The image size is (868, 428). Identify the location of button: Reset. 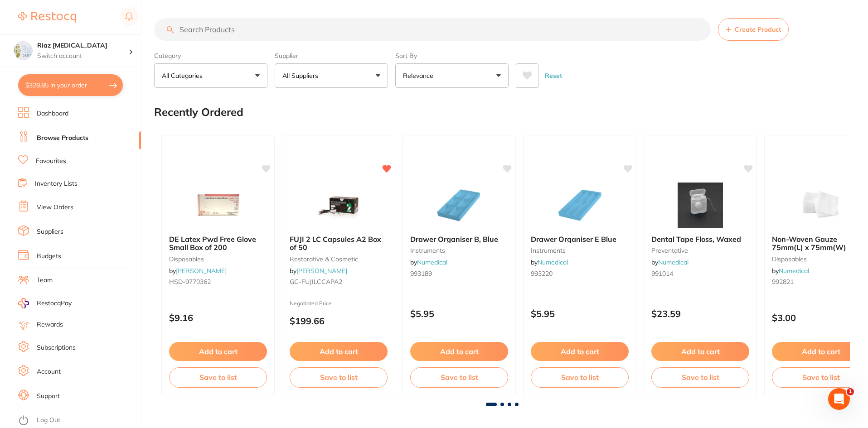
(553, 75).